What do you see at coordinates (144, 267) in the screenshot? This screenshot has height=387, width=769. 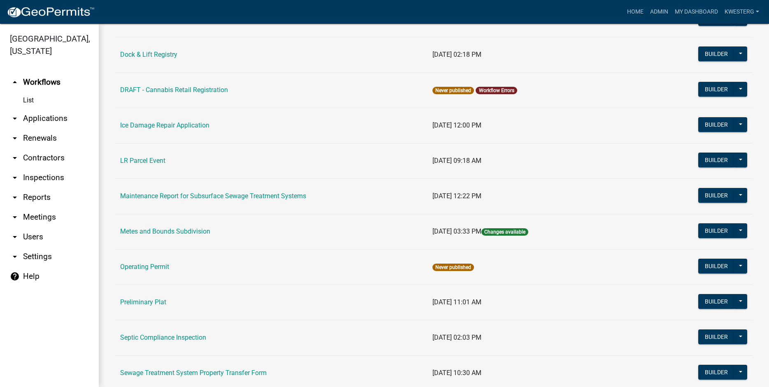 I see `a: Operating Permit` at bounding box center [144, 267].